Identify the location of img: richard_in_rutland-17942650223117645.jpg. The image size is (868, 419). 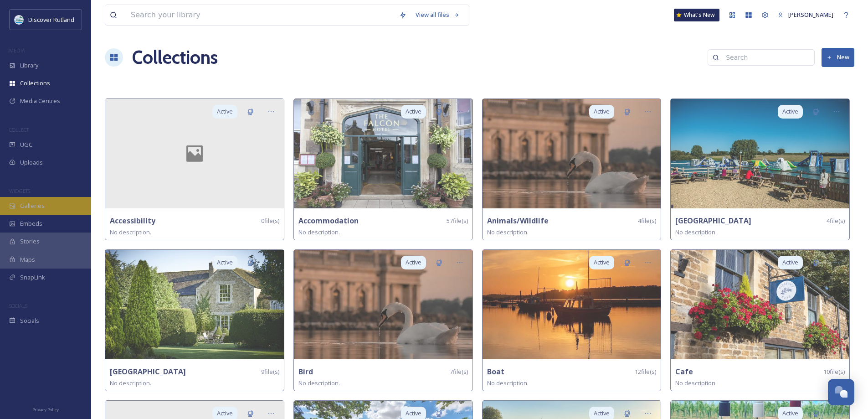
(572, 305).